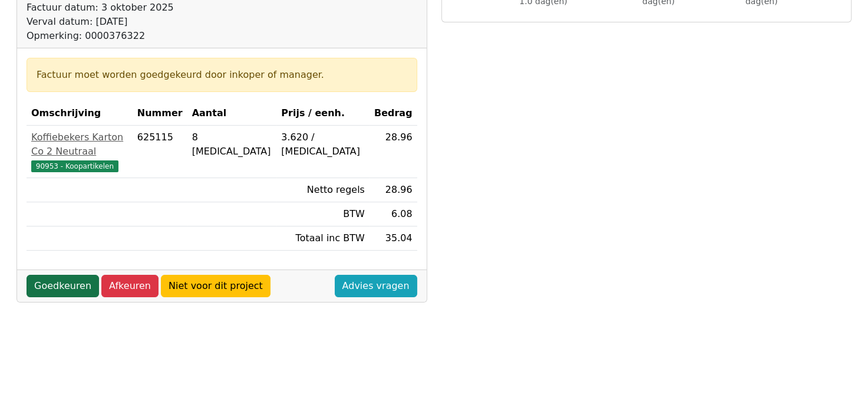 This screenshot has width=868, height=414. Describe the element at coordinates (323, 113) in the screenshot. I see `th: Prijs / eenh.` at that location.